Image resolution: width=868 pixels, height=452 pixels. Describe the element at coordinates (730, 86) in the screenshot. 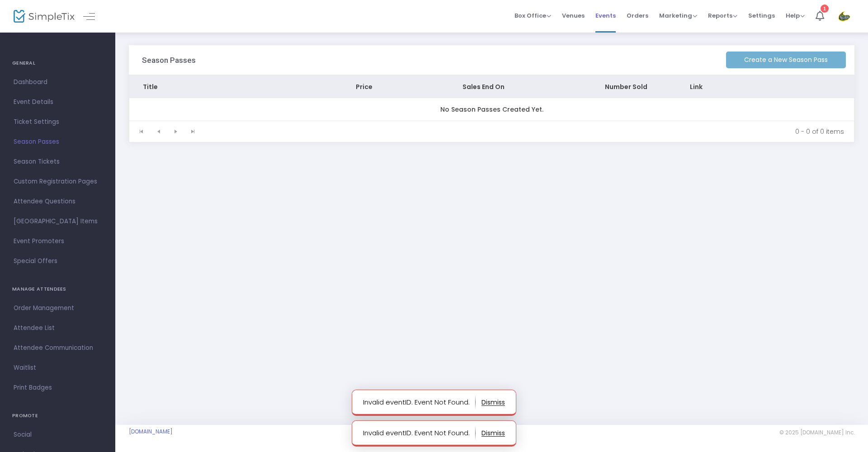

I see `th: Link` at that location.